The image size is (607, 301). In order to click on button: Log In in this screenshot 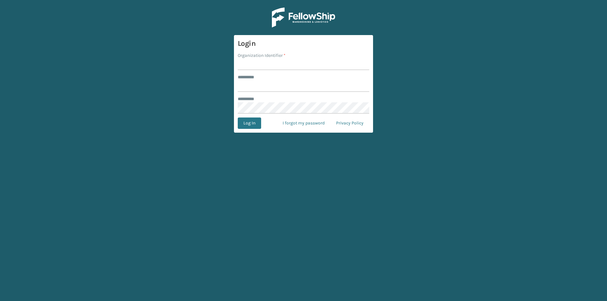, I will do `click(249, 123)`.